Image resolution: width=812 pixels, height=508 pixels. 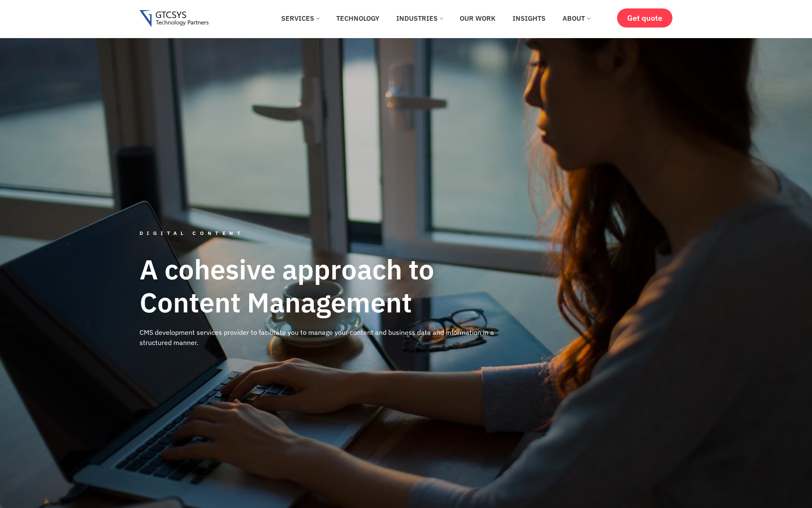 I want to click on a: Industries, so click(x=420, y=18).